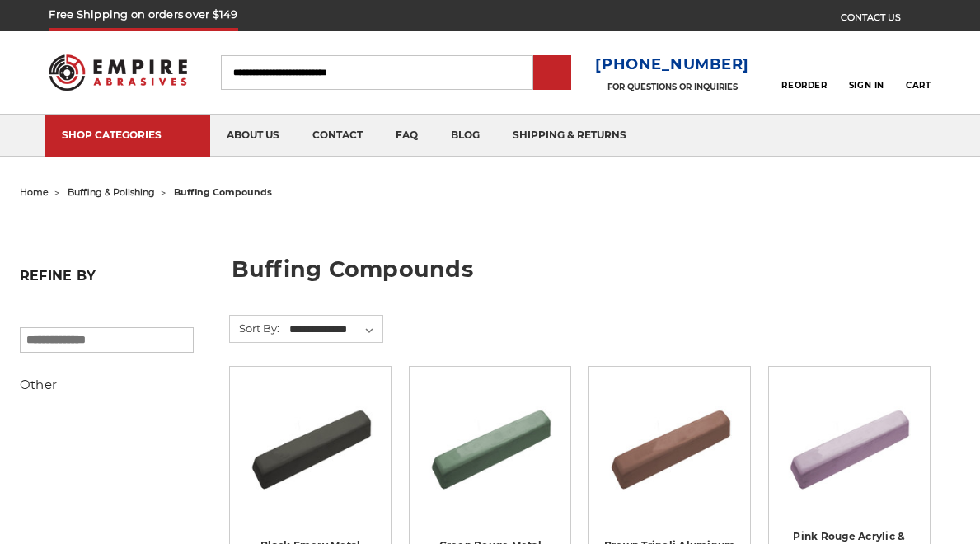 This screenshot has width=980, height=544. What do you see at coordinates (334, 330) in the screenshot?
I see `select: Sort By:` at bounding box center [334, 330].